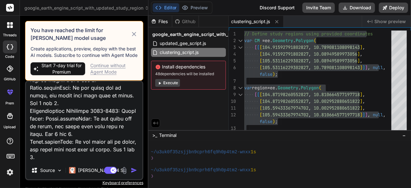 This screenshot has width=411, height=188. I want to click on span: // Define study regions using provided coordinates, so click(309, 34).